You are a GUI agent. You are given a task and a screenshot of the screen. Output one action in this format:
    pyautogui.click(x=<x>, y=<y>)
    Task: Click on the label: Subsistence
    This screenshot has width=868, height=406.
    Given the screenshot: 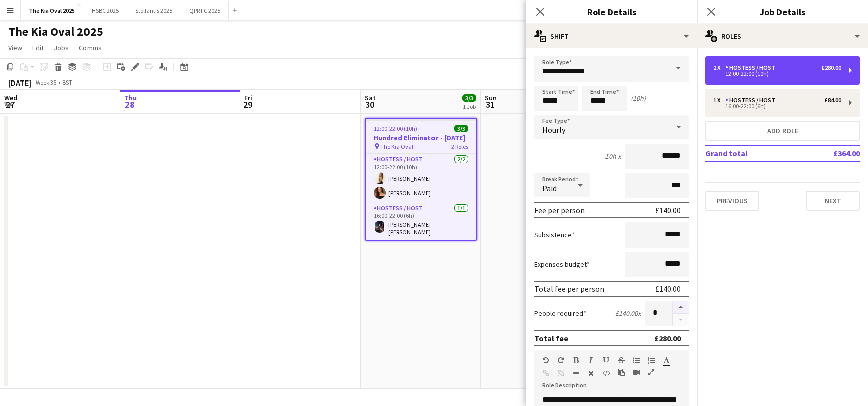 What is the action you would take?
    pyautogui.click(x=554, y=235)
    